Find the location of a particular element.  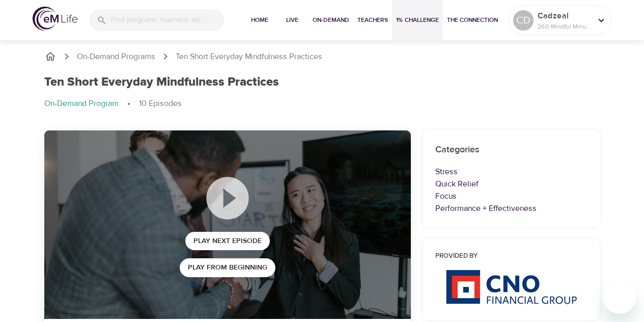

p: On-Demand Program is located at coordinates (81, 103).